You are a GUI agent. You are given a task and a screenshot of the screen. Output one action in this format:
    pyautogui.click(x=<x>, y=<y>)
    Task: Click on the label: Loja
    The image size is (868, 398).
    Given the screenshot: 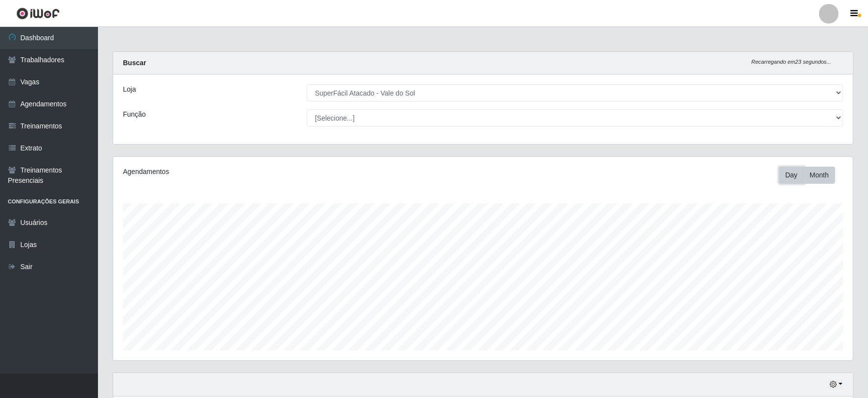 What is the action you would take?
    pyautogui.click(x=129, y=89)
    